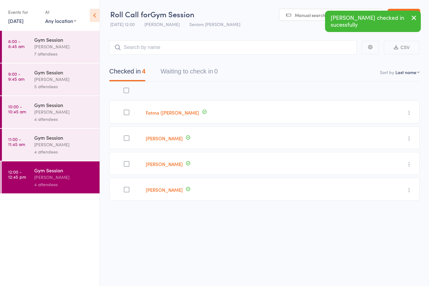  Describe the element at coordinates (130, 14) in the screenshot. I see `span: Roll Call for` at that location.